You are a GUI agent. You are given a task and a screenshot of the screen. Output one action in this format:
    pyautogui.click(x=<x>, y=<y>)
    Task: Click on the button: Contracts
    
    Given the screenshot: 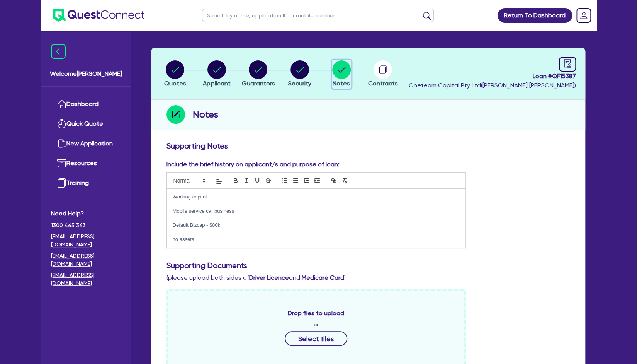 What is the action you would take?
    pyautogui.click(x=383, y=74)
    